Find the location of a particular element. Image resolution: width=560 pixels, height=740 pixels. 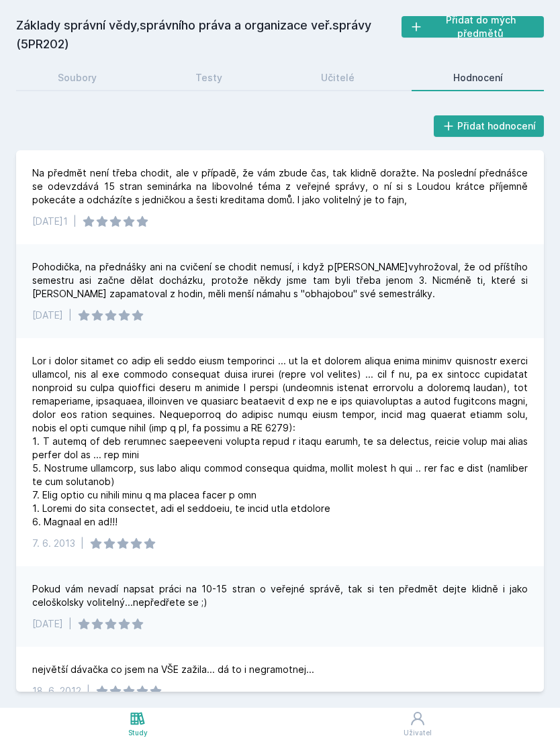

div: Uživatel is located at coordinates (418, 733).